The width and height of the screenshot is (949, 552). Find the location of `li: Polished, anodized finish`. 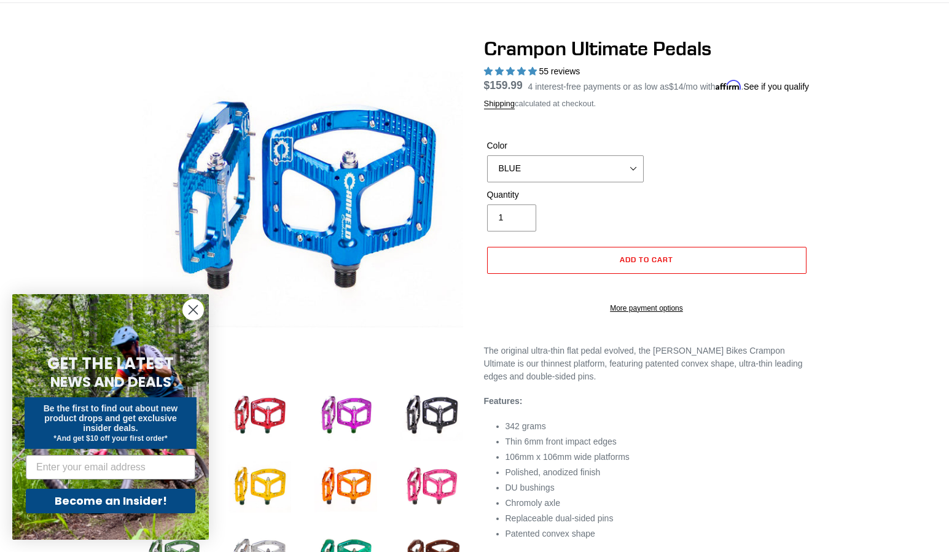

li: Polished, anodized finish is located at coordinates (657, 472).